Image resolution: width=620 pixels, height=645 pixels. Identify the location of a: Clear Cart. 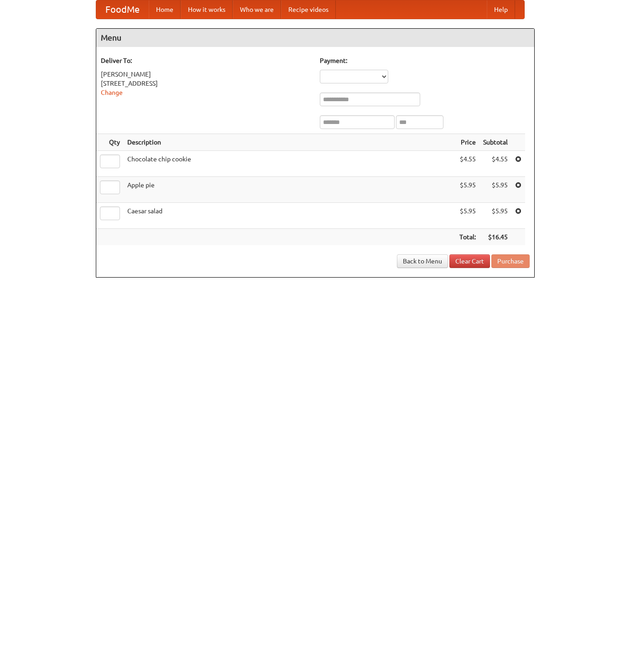
(469, 261).